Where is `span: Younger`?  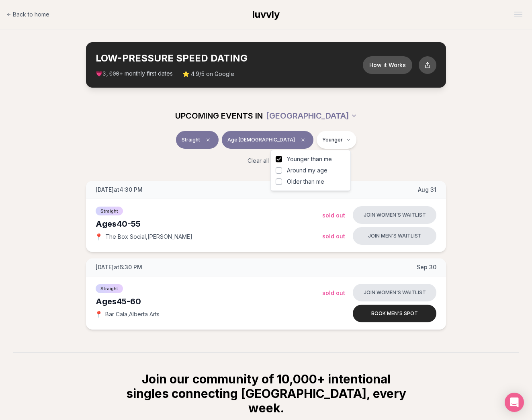
span: Younger is located at coordinates (332, 140).